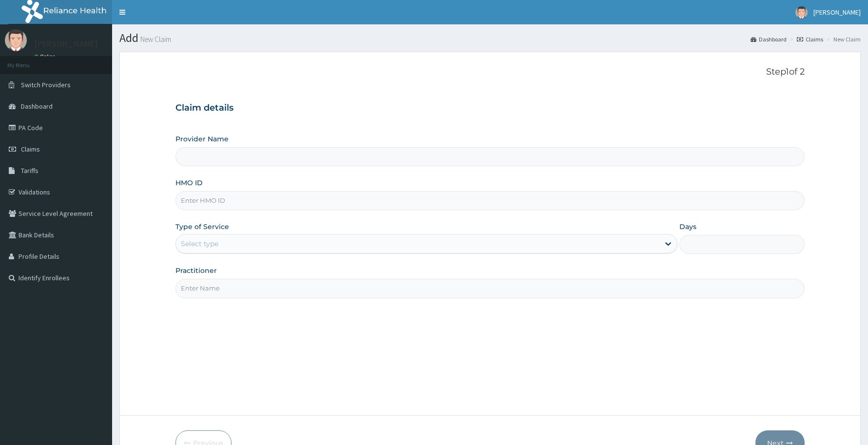 The height and width of the screenshot is (445, 868). What do you see at coordinates (688, 227) in the screenshot?
I see `label: Days` at bounding box center [688, 227].